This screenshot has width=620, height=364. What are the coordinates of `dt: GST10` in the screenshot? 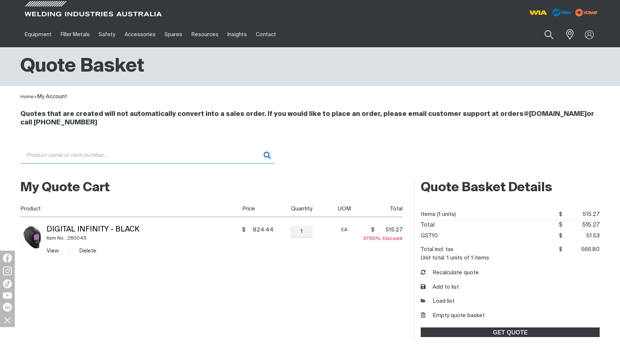 It's located at (429, 236).